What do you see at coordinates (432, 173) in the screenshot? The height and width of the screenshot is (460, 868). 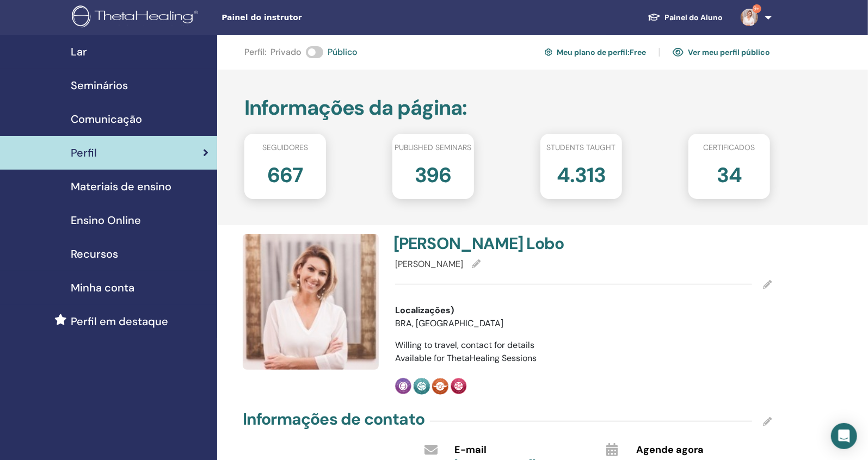 I see `h2: 396` at bounding box center [432, 173].